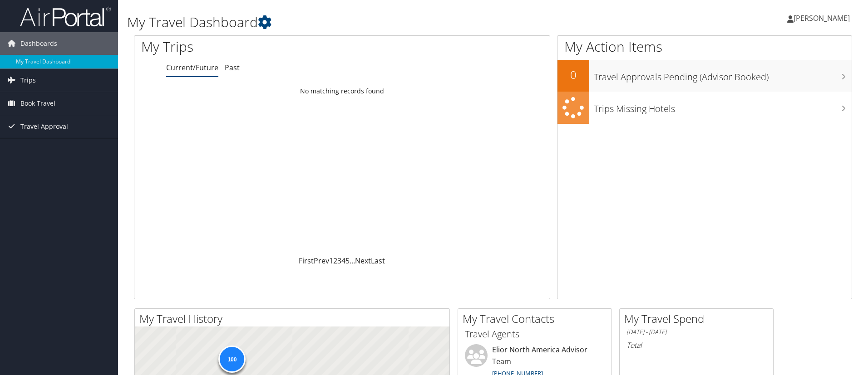 This screenshot has height=375, width=868. Describe the element at coordinates (321, 261) in the screenshot. I see `a: Prev` at that location.